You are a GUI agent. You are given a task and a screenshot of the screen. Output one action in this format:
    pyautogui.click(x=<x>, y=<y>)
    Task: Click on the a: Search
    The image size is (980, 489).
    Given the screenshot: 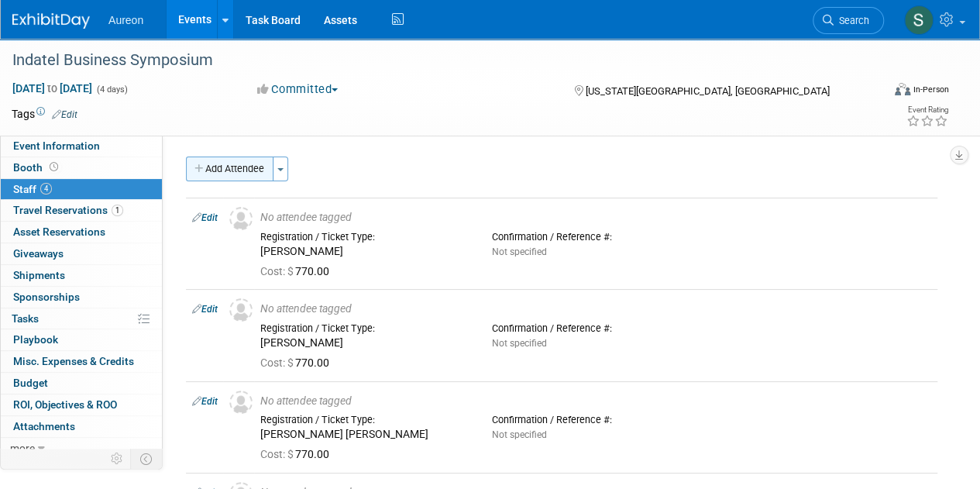 What is the action you would take?
    pyautogui.click(x=848, y=20)
    